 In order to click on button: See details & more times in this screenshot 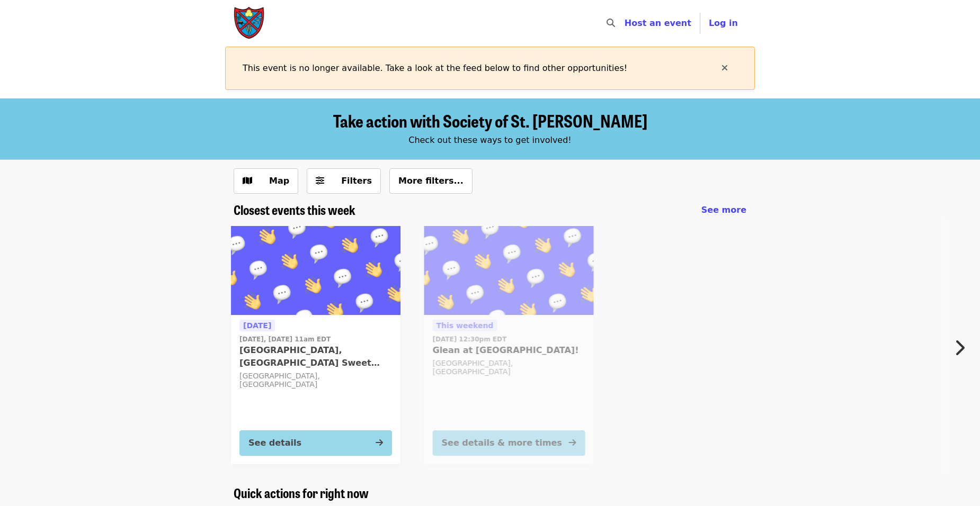, I will do `click(509, 443)`.